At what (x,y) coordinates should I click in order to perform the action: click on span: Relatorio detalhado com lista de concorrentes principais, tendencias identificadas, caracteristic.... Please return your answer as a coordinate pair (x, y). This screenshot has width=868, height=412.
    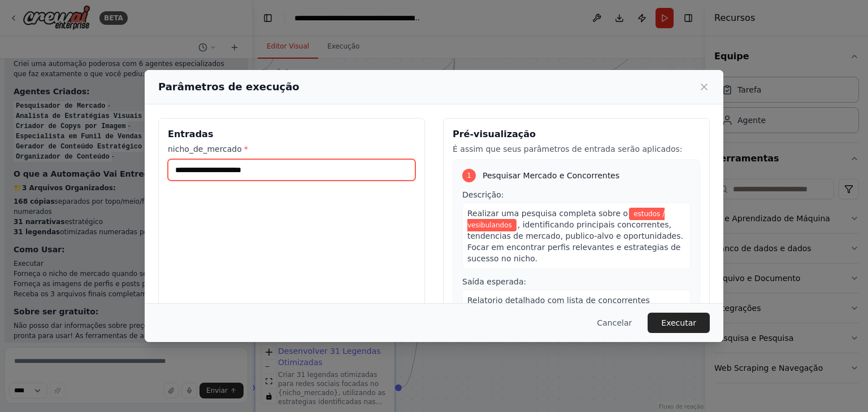
    Looking at the image, I should click on (575, 317).